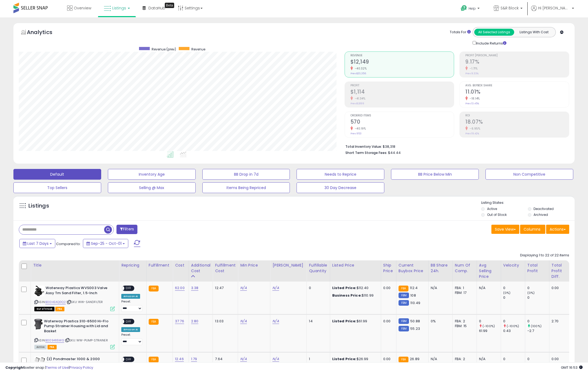 The height and width of the screenshot is (373, 588). I want to click on div: seller snap | |, so click(49, 368).